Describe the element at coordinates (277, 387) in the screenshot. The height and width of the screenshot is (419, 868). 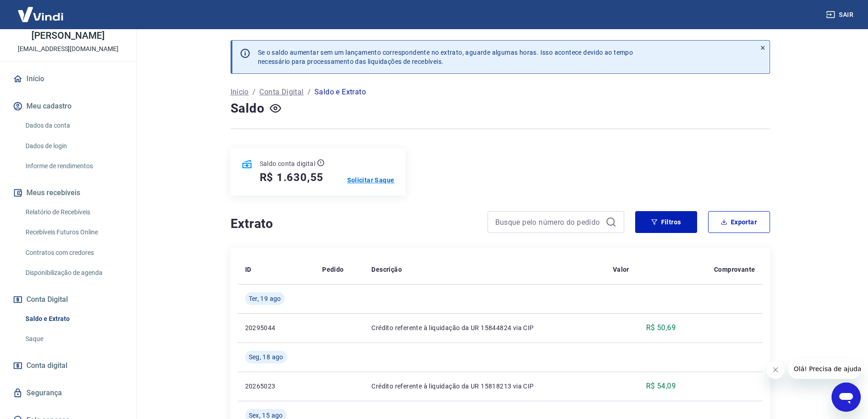
I see `p: 20265023` at that location.